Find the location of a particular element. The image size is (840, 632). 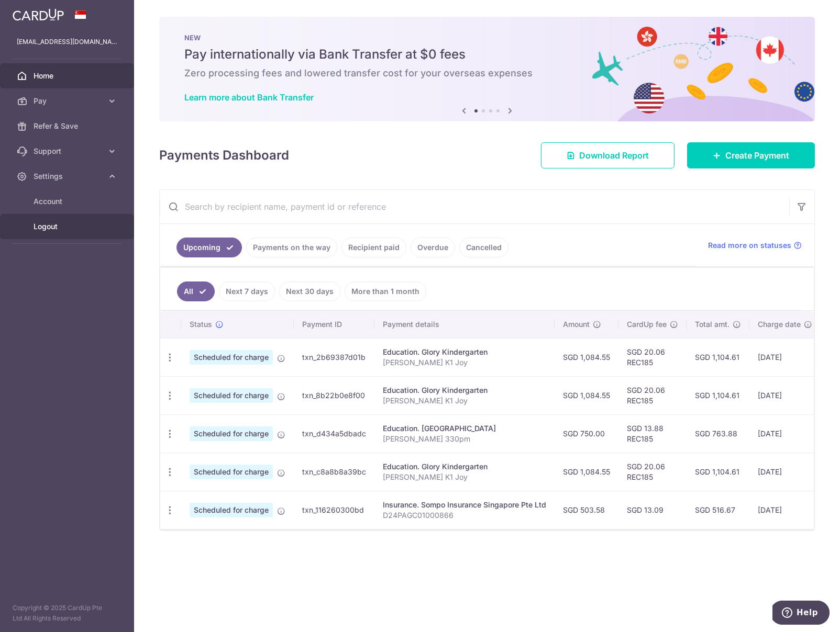

span: Create Payment is located at coordinates (757, 155).